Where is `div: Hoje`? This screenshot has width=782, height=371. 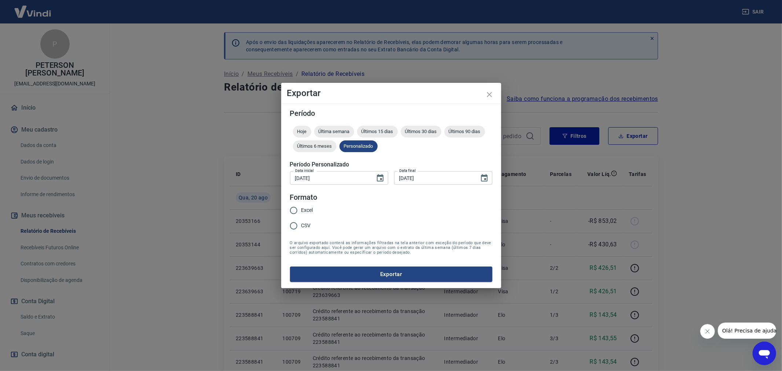
div: Hoje is located at coordinates (302, 132).